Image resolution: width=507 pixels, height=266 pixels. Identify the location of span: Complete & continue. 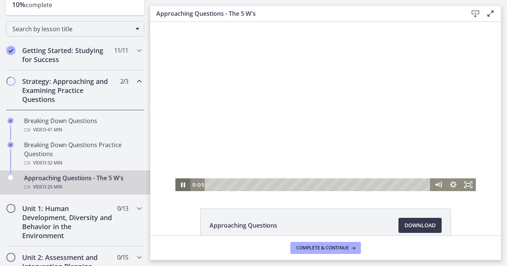
(323, 248).